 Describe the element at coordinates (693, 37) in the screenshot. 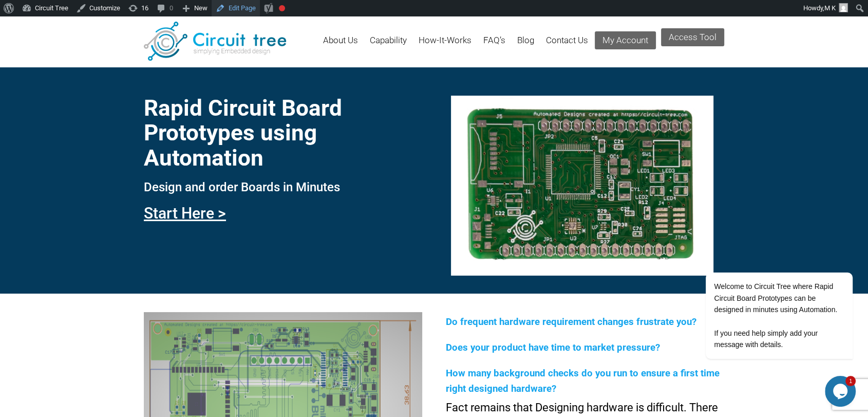

I see `a: Access Tool` at that location.